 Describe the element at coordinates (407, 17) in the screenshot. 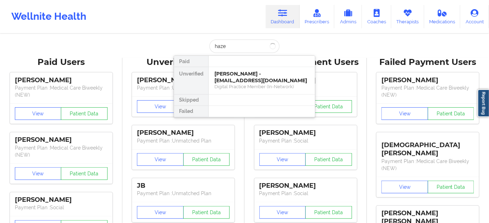

I see `a: Therapists` at that location.